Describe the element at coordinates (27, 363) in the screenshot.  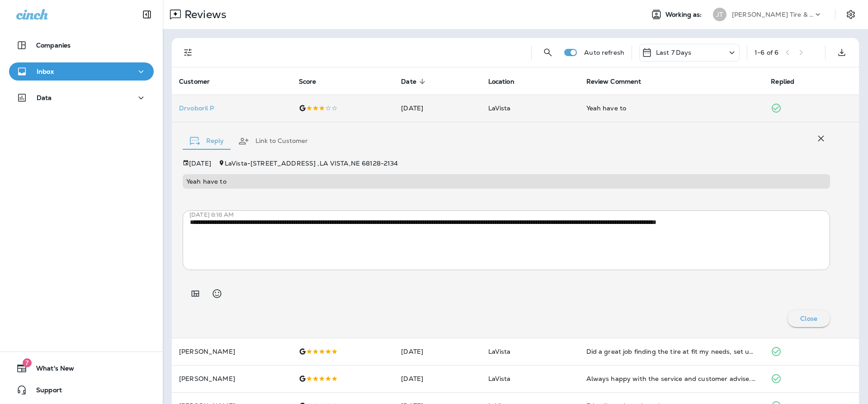
I see `span: 7` at that location.